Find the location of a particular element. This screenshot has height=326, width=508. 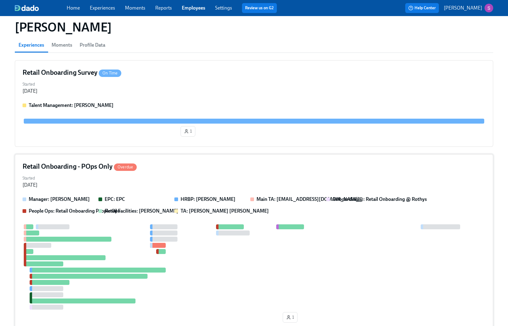

strong: People Ops: Retail Onboarding People Ops is located at coordinates (74, 211).